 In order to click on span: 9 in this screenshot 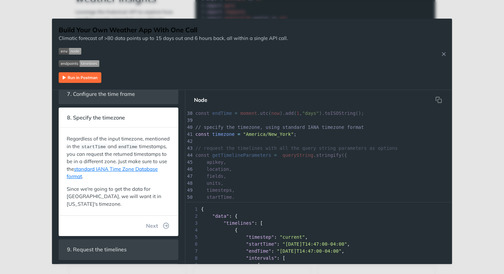, I will do `click(192, 265)`.